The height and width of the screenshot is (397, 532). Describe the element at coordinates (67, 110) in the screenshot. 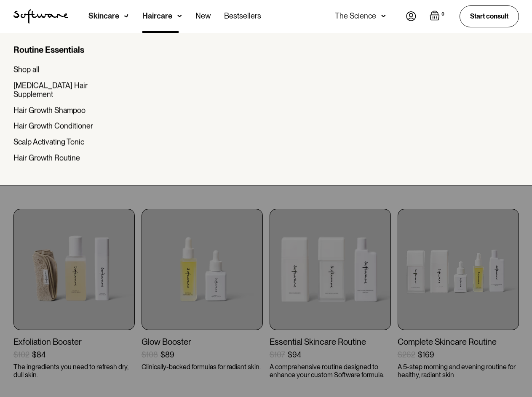

I see `a: Hair Growth Shampoo` at that location.